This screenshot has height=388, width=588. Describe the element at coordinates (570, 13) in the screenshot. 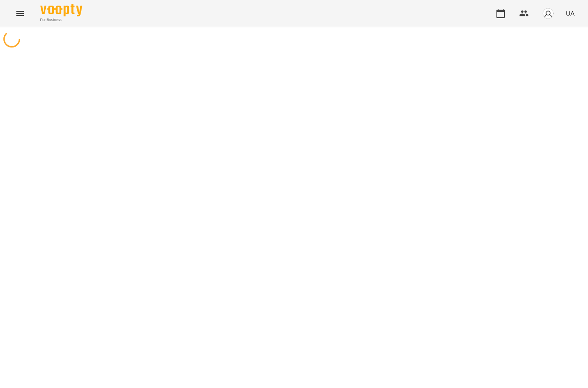

I see `span: UA` at that location.